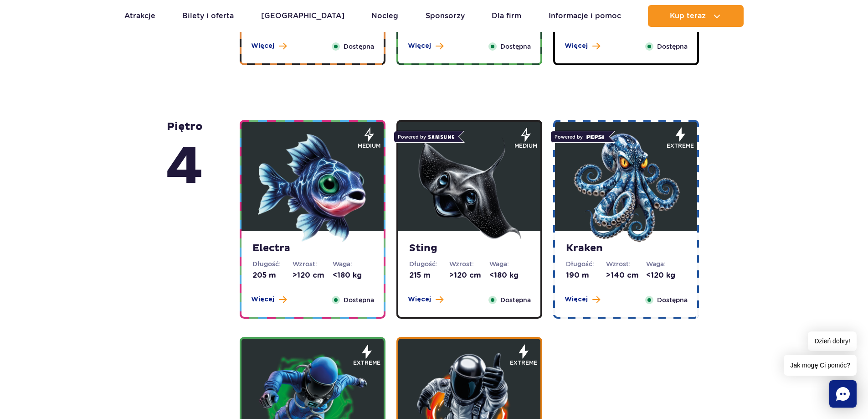 The height and width of the screenshot is (419, 868). What do you see at coordinates (843, 394) in the screenshot?
I see `div: Chat` at bounding box center [843, 394].